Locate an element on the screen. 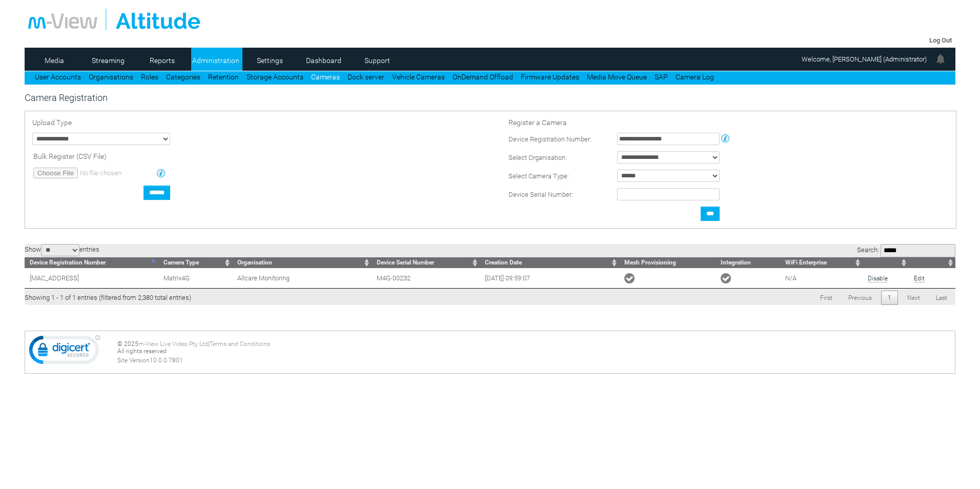 The image size is (980, 489). a: OnDemand Offload is located at coordinates (483, 77).